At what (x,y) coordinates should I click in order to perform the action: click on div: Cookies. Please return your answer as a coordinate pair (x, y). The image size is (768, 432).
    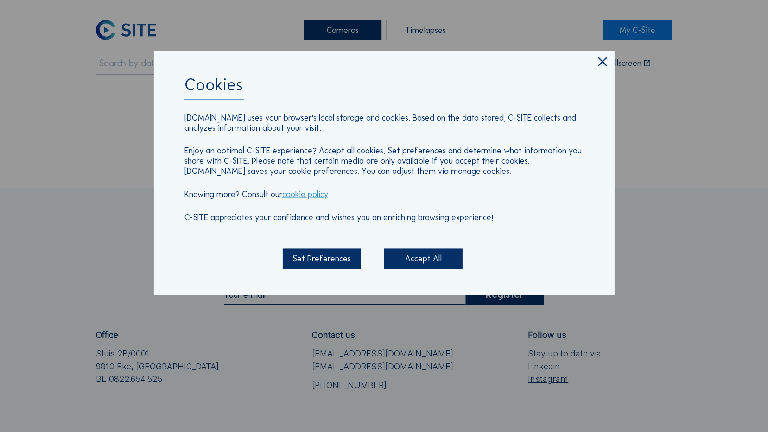
    Looking at the image, I should click on (384, 88).